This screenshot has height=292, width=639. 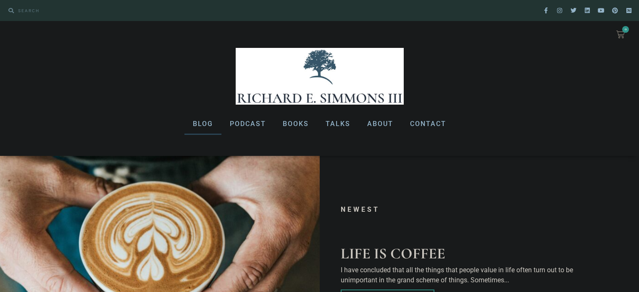 What do you see at coordinates (248, 124) in the screenshot?
I see `a: Podcast` at bounding box center [248, 124].